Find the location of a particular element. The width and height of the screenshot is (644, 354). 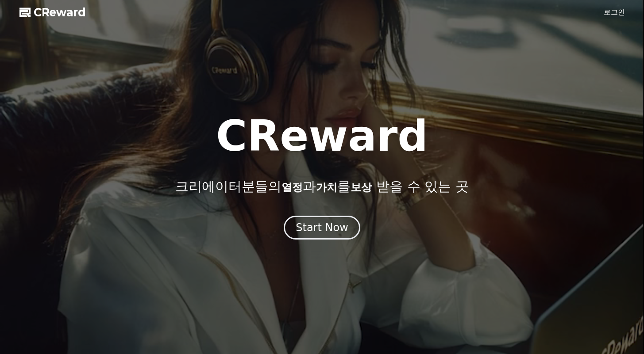

span: 열정 is located at coordinates (292, 188).